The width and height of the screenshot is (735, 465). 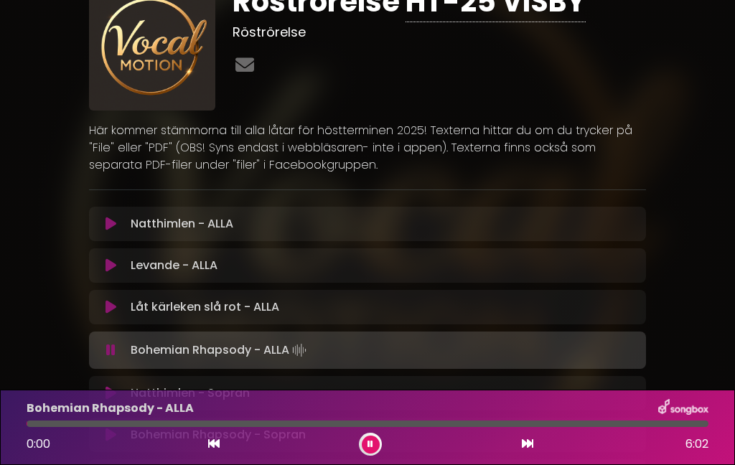 What do you see at coordinates (174, 265) in the screenshot?
I see `font: Levande - ALLA` at bounding box center [174, 265].